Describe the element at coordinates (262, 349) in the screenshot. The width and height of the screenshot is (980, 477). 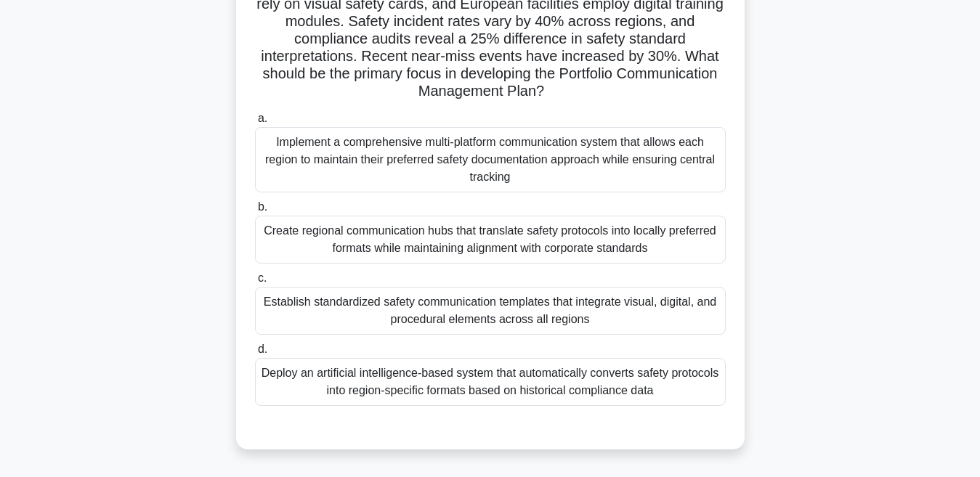
I see `span: d.` at that location.